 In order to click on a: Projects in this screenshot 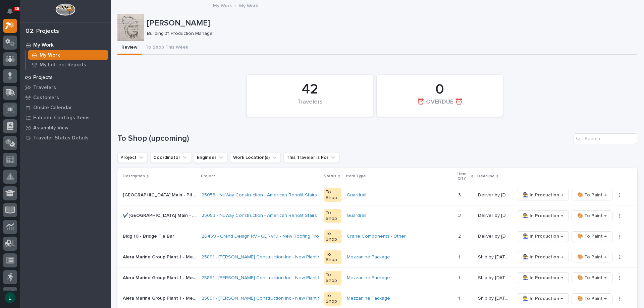, I will do `click(65, 77)`.